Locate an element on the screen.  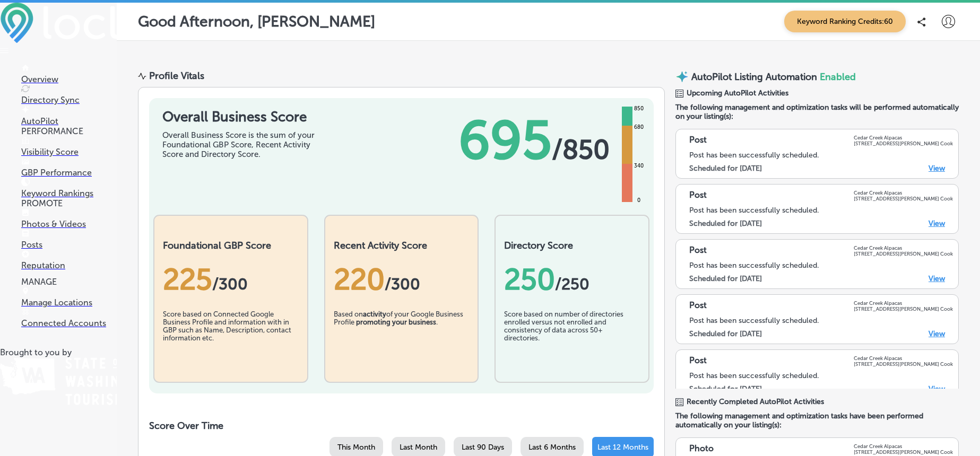
a: AutoPilot is located at coordinates (69, 116).